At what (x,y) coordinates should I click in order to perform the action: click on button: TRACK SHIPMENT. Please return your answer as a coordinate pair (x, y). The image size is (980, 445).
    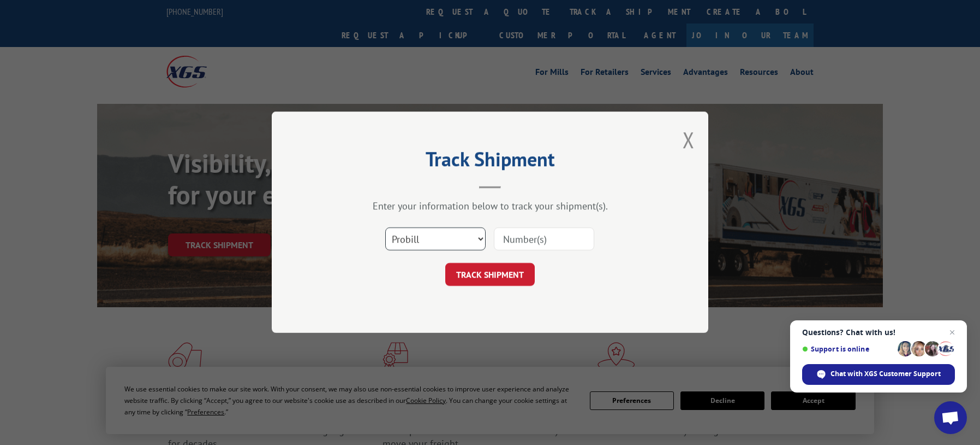
    Looking at the image, I should click on (490, 275).